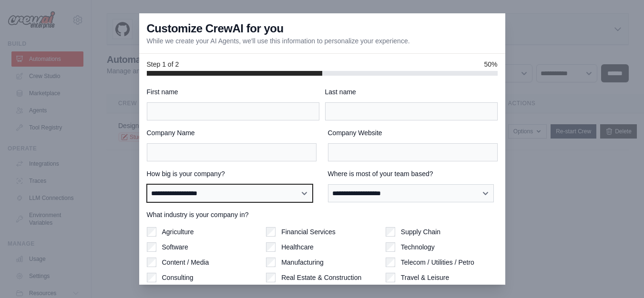  What do you see at coordinates (278, 41) in the screenshot?
I see `p: While we create your AI Agents, we'll use this information to personalize your experience.` at bounding box center [278, 41].